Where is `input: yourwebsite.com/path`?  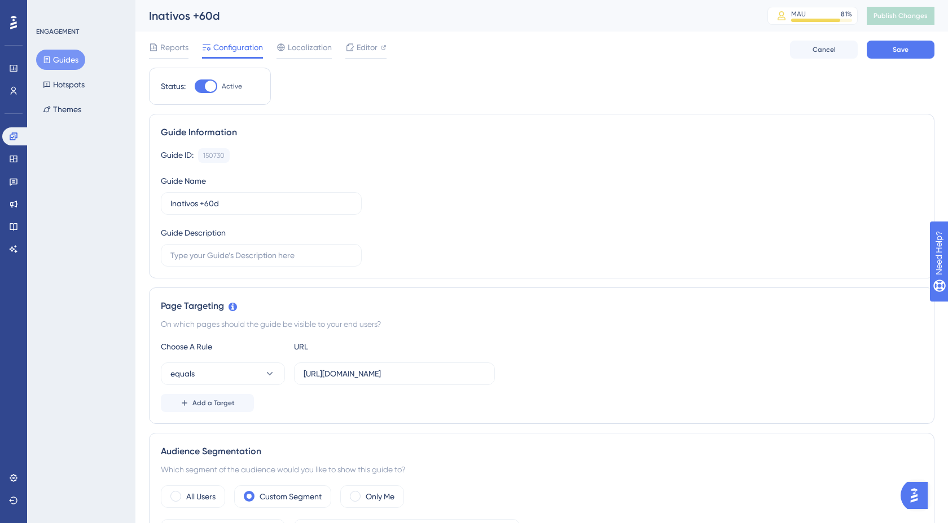 input: yourwebsite.com/path is located at coordinates (394, 374).